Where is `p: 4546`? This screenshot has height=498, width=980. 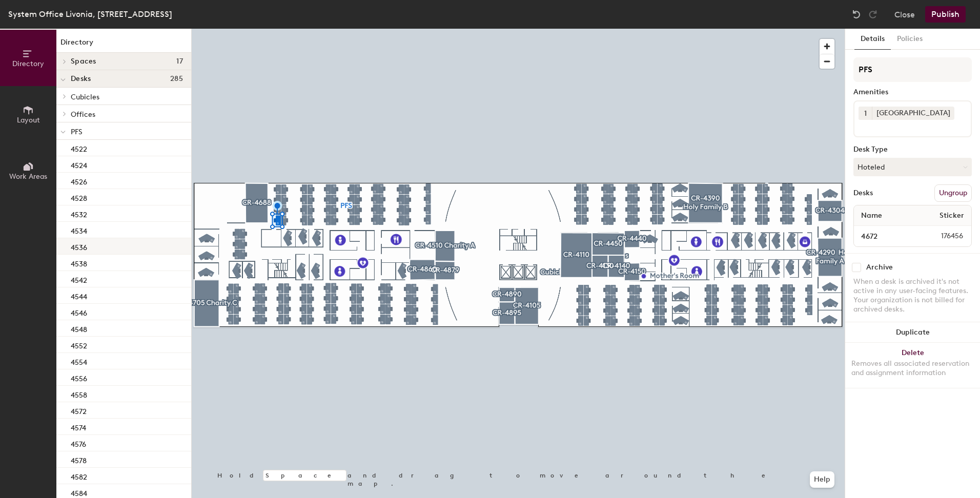
p: 4546 is located at coordinates (79, 312).